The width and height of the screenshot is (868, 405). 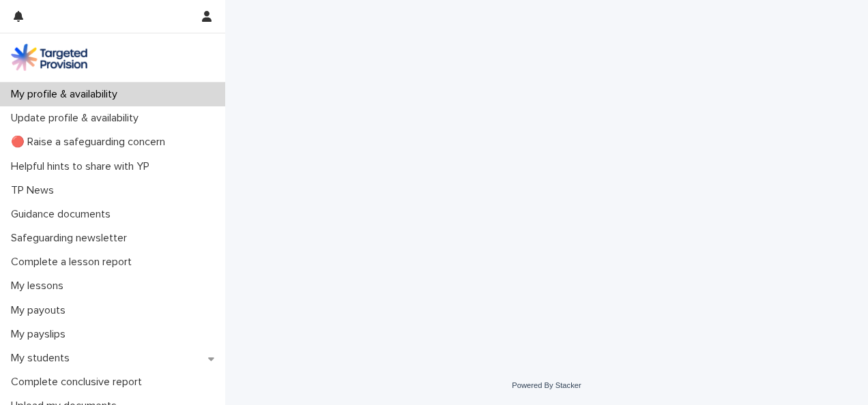 What do you see at coordinates (77, 118) in the screenshot?
I see `p: Update profile & availability` at bounding box center [77, 118].